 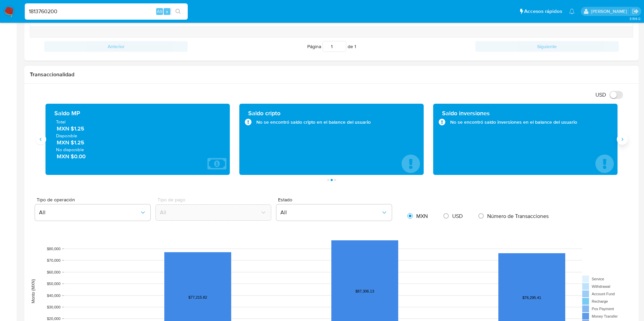 What do you see at coordinates (610, 11) in the screenshot?
I see `p: ivonne.perezonofre@mercadolibre.com.mx` at bounding box center [610, 11].